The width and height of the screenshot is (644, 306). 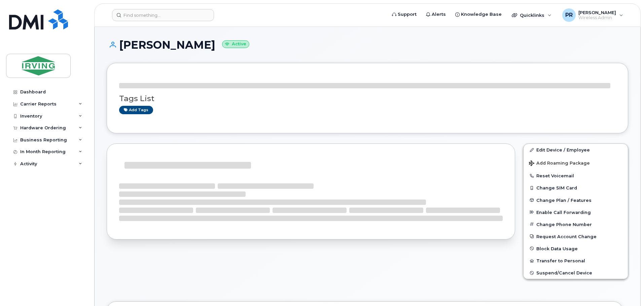 What do you see at coordinates (564, 273) in the screenshot?
I see `span: Suspend/Cancel Device` at bounding box center [564, 273].